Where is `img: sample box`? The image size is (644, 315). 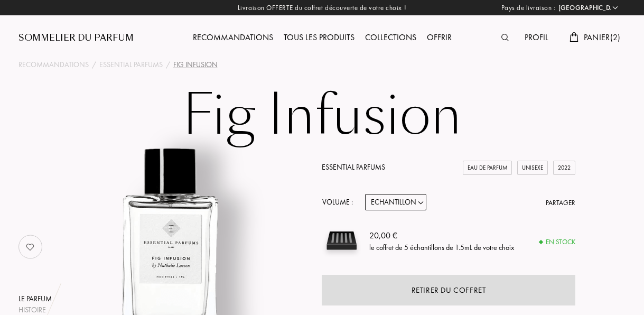 img: sample box is located at coordinates (342, 240).